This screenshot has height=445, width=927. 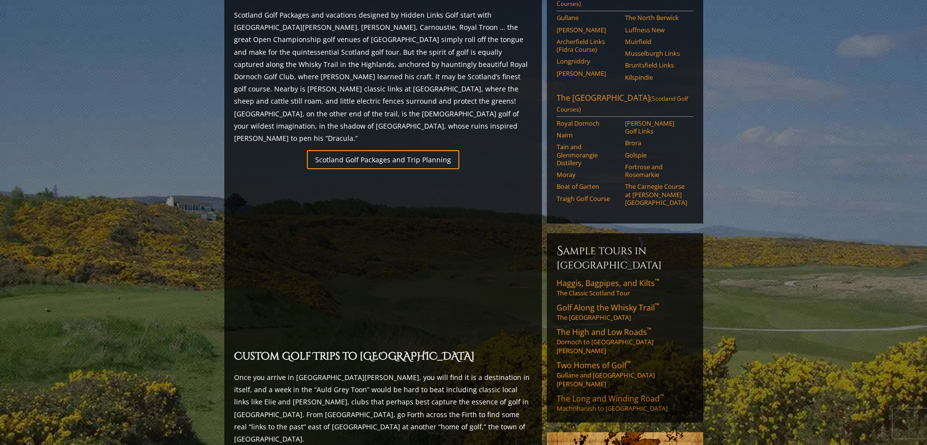 I want to click on a: The North Berwick, so click(x=656, y=18).